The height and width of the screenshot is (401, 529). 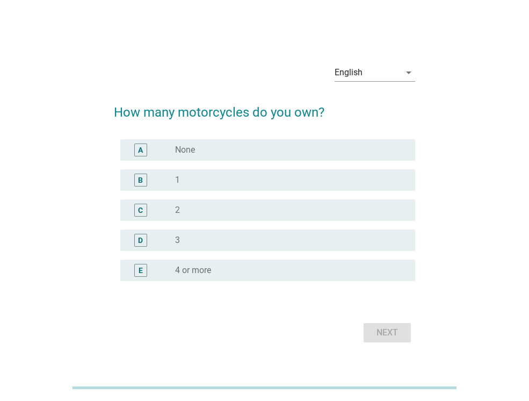 What do you see at coordinates (264, 107) in the screenshot?
I see `h2: How many motorcycles do you own?` at bounding box center [264, 107].